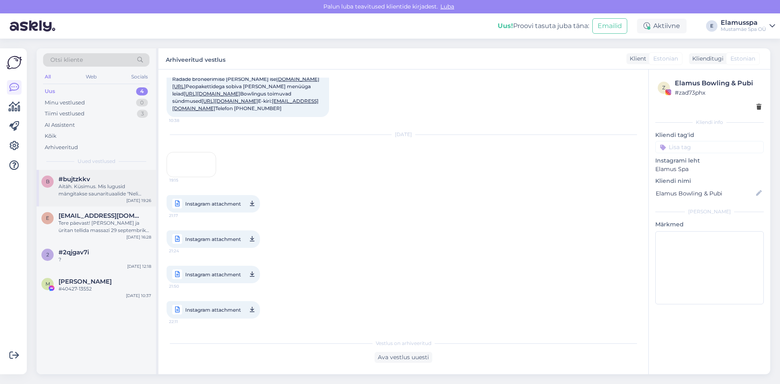 This screenshot has width=780, height=384. What do you see at coordinates (543, 26) in the screenshot?
I see `div: Proovi tasuta juba täna:` at bounding box center [543, 26].